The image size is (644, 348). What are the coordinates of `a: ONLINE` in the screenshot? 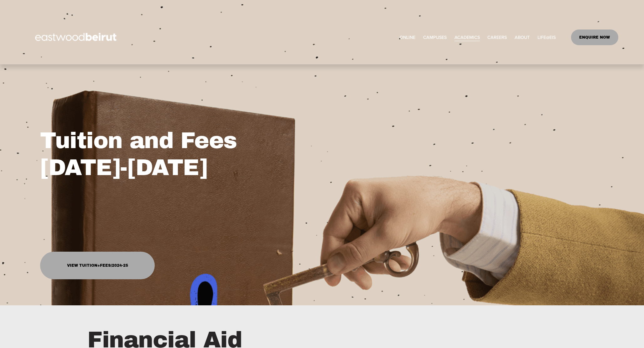 It's located at (408, 38).